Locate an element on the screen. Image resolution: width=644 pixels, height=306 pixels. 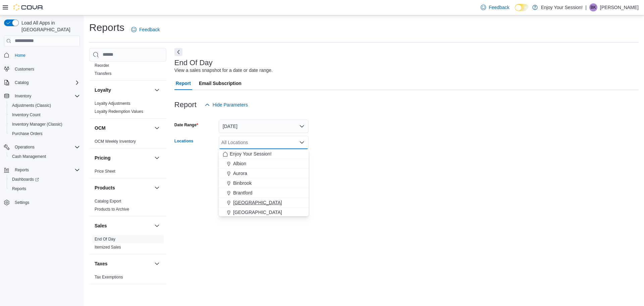
button: Aurora is located at coordinates (264, 173).